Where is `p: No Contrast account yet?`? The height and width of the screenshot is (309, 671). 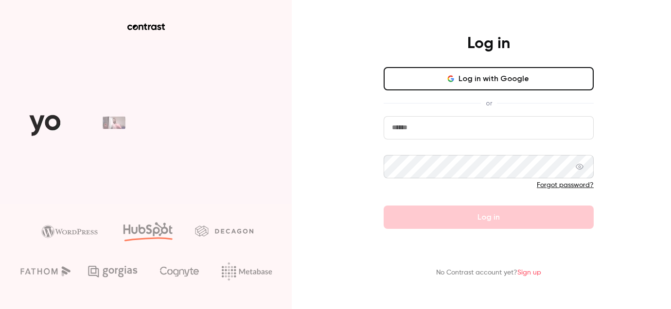 p: No Contrast account yet? is located at coordinates (488, 273).